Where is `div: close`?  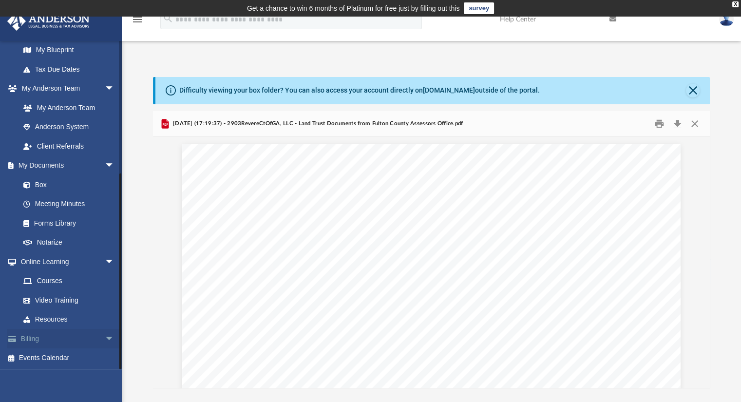 div: close is located at coordinates (736, 4).